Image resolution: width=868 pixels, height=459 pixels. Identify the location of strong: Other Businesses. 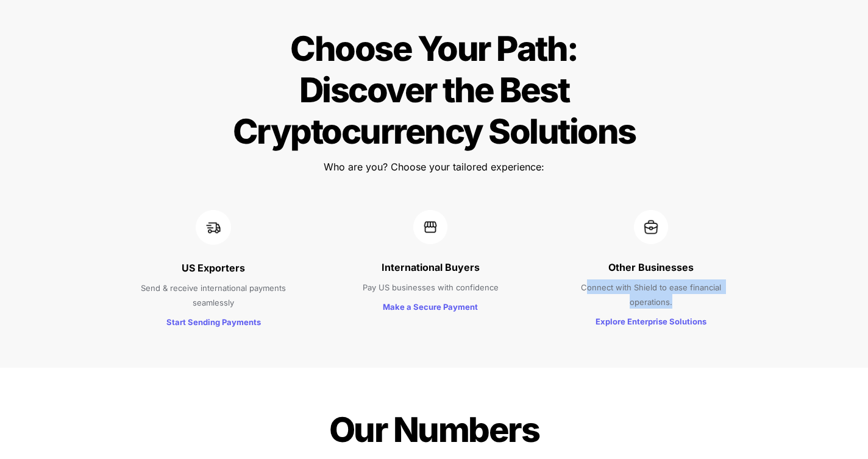
(651, 267).